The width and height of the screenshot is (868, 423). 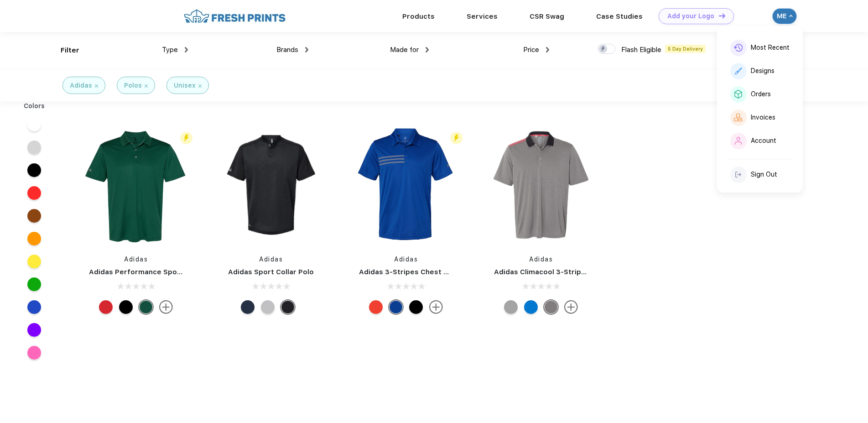 What do you see at coordinates (511, 307) in the screenshot?
I see `div: Medium Grey Heather-Black-Mid Grey` at bounding box center [511, 307].